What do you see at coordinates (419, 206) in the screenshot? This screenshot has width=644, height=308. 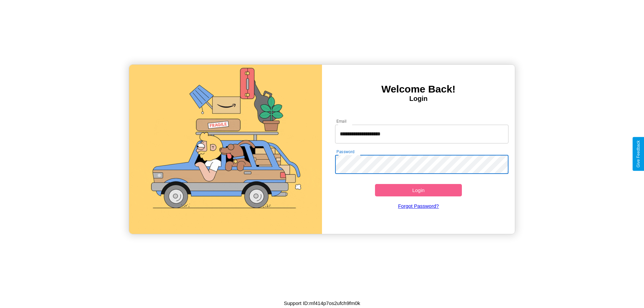 I see `a: Forgot Password?` at bounding box center [419, 206].